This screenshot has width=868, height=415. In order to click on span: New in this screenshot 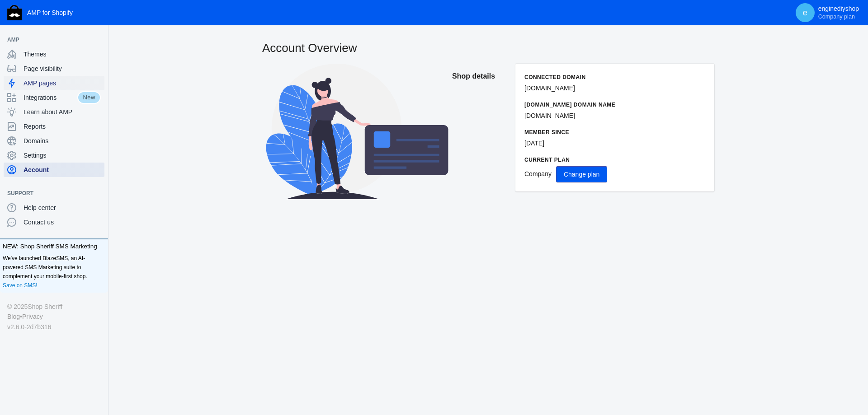, I will do `click(89, 98)`.